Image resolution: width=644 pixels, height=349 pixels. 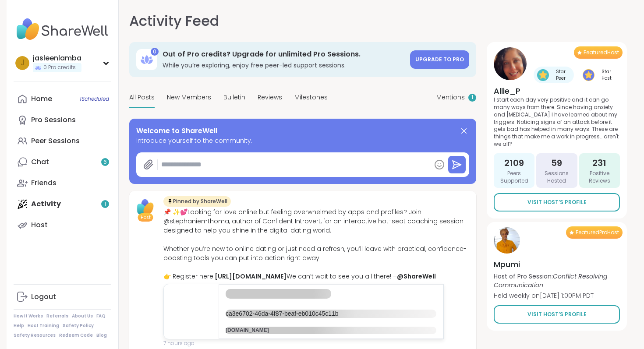 I want to click on a: Chat6, so click(x=62, y=162).